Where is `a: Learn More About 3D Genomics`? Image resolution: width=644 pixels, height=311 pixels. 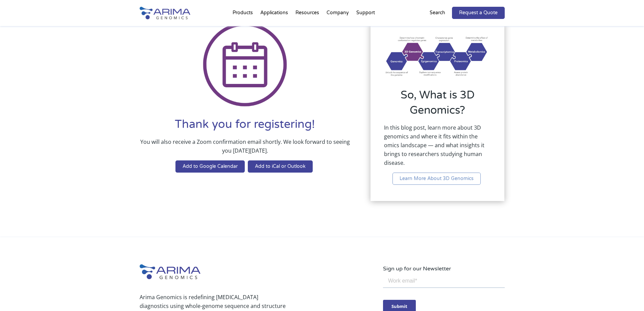
a: Learn More About 3D Genomics is located at coordinates (437, 179).